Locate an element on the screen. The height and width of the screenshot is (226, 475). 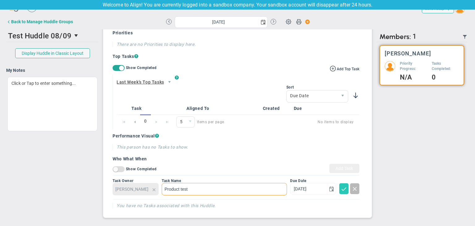
span: Add Top Task is located at coordinates (348, 69).